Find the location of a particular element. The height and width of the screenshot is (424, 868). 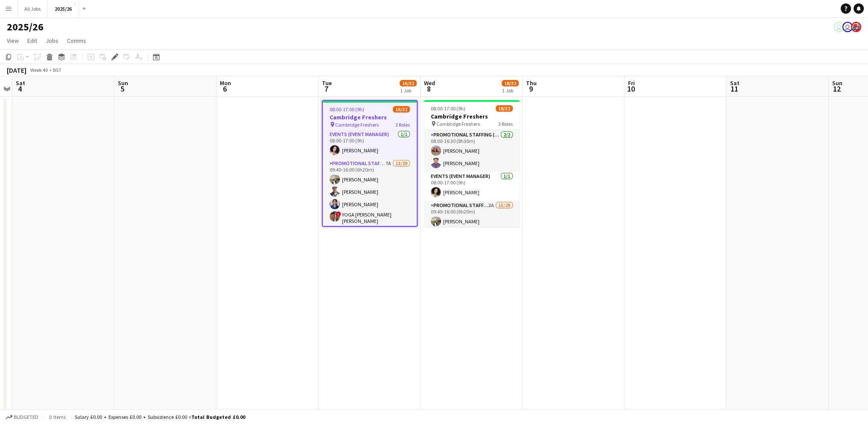

app-job-card: 08:00-17:00 (9h)18/32Cambridge Freshers Cambridge Freshers3 RolesPromotional Staffing (Team Leade... is located at coordinates (471, 163).